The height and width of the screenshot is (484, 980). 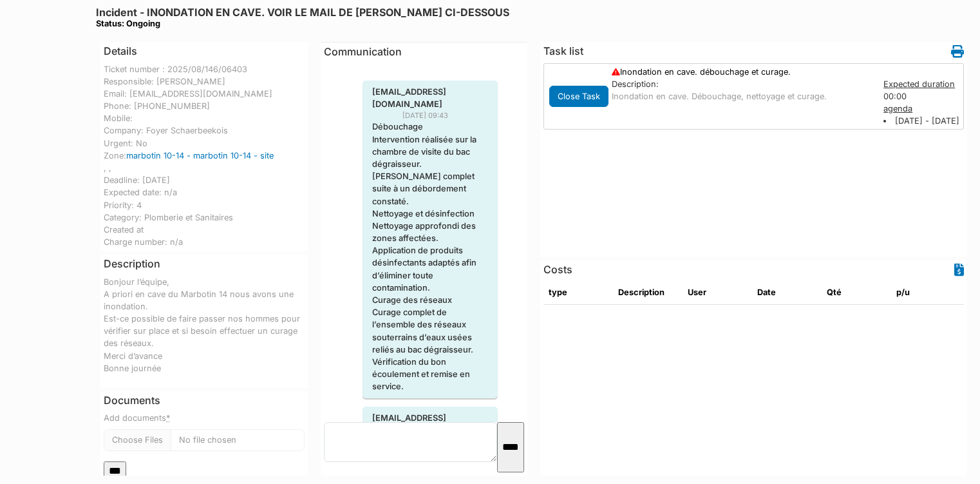 What do you see at coordinates (564, 51) in the screenshot?
I see `h6: Task list` at bounding box center [564, 51].